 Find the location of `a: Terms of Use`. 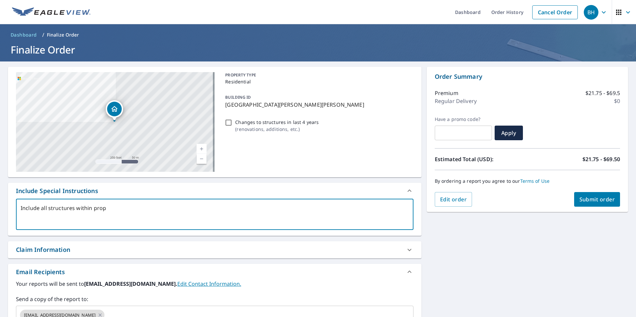

a: Terms of Use is located at coordinates (535, 181).